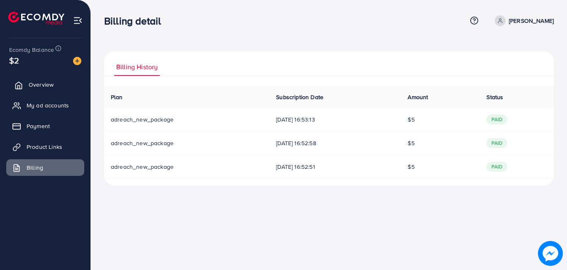  What do you see at coordinates (36, 18) in the screenshot?
I see `img: logo` at bounding box center [36, 18].